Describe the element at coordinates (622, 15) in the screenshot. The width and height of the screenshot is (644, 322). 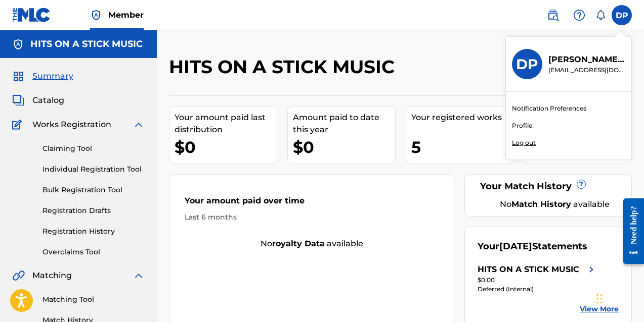
I see `div: User Menu` at that location.